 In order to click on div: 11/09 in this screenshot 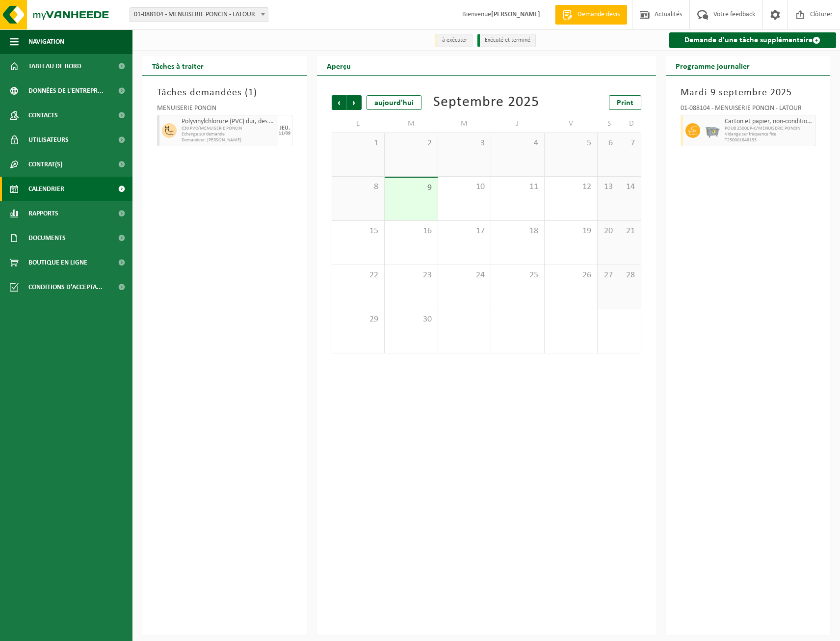, I will do `click(285, 134)`.